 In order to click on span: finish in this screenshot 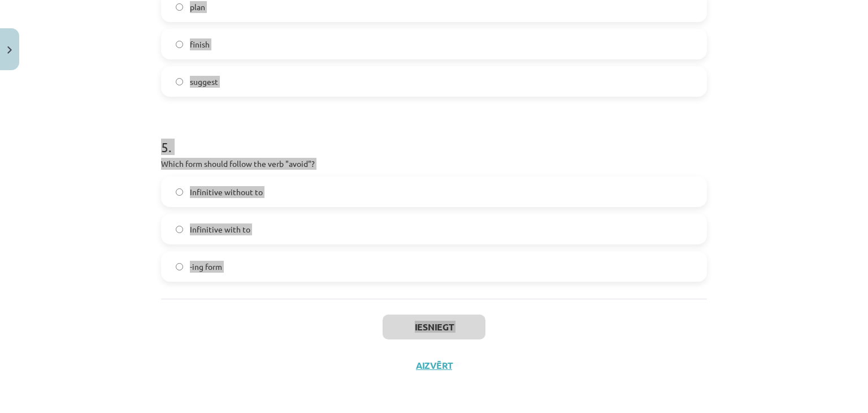, I will do `click(200, 44)`.